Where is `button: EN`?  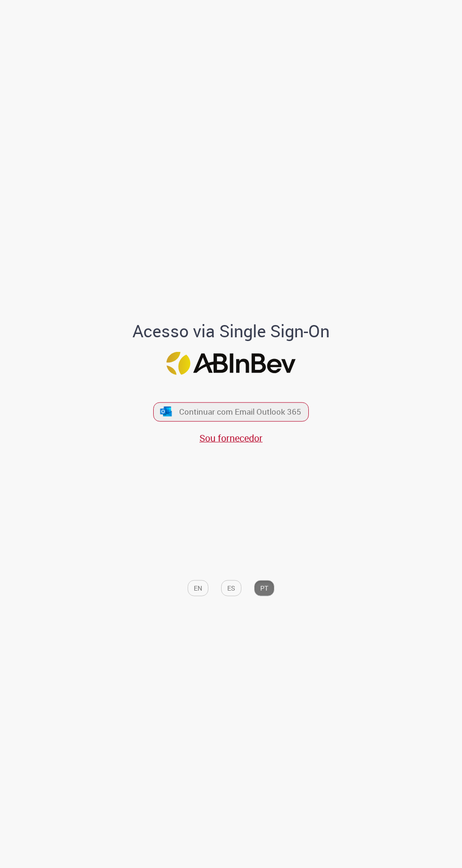 button: EN is located at coordinates (198, 588).